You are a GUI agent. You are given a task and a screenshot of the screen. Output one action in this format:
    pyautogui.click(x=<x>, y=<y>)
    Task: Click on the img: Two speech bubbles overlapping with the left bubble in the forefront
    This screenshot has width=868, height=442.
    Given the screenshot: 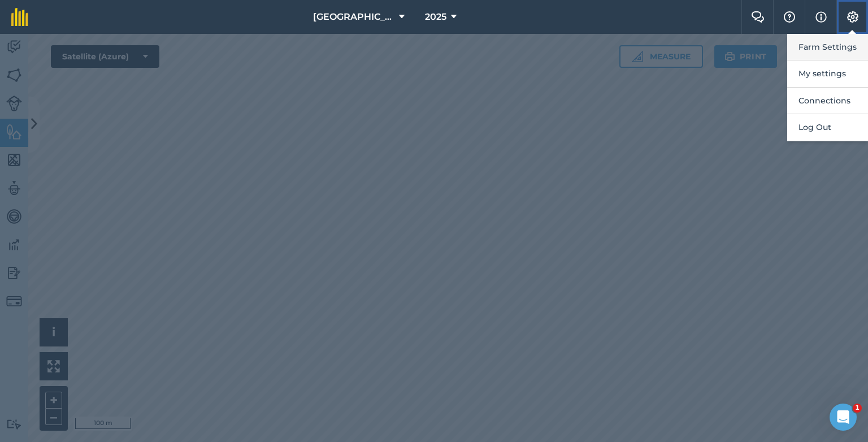 What is the action you would take?
    pyautogui.click(x=757, y=17)
    